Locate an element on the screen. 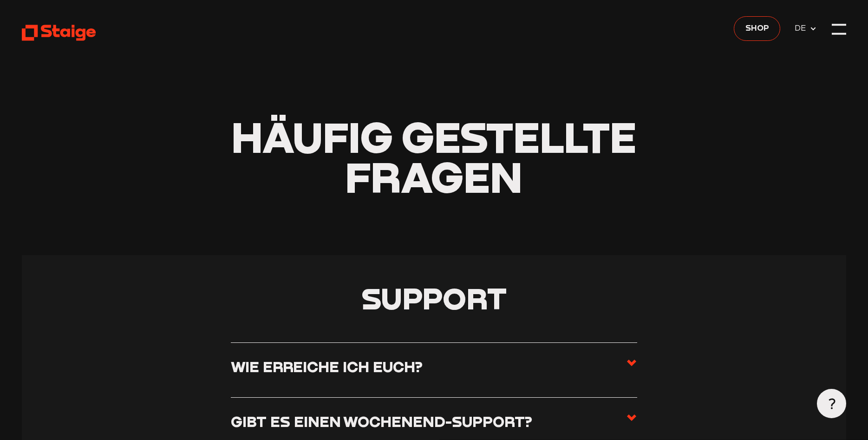  span: Shop is located at coordinates (757, 27).